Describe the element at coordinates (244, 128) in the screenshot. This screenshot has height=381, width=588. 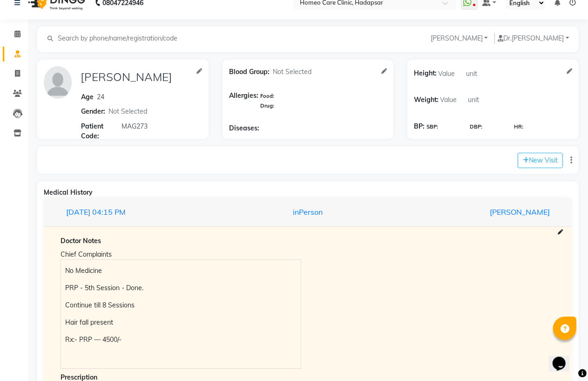
I see `span: Diseases:` at that location.